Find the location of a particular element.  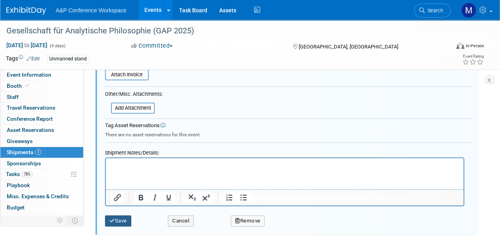

div: Gesellschaft für Analytische Philosophie (GAP 2025) is located at coordinates (223, 31).